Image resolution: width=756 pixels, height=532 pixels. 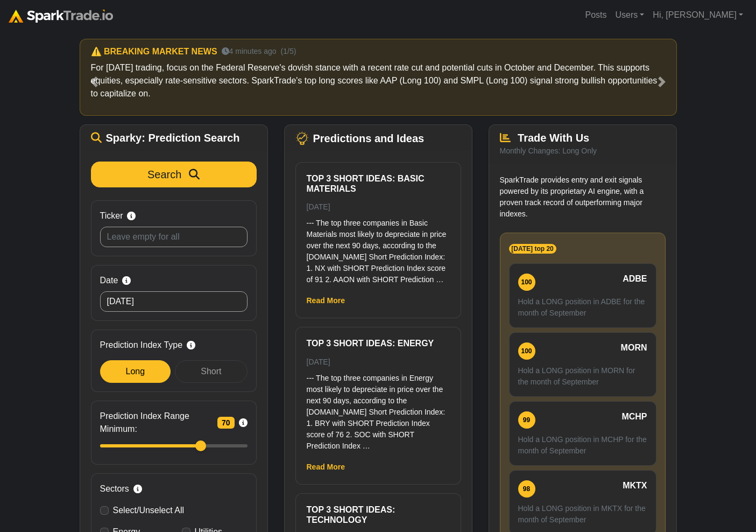 What do you see at coordinates (583, 445) in the screenshot?
I see `p: Hold a LONG position in MCHP for the month of September` at bounding box center [583, 445].